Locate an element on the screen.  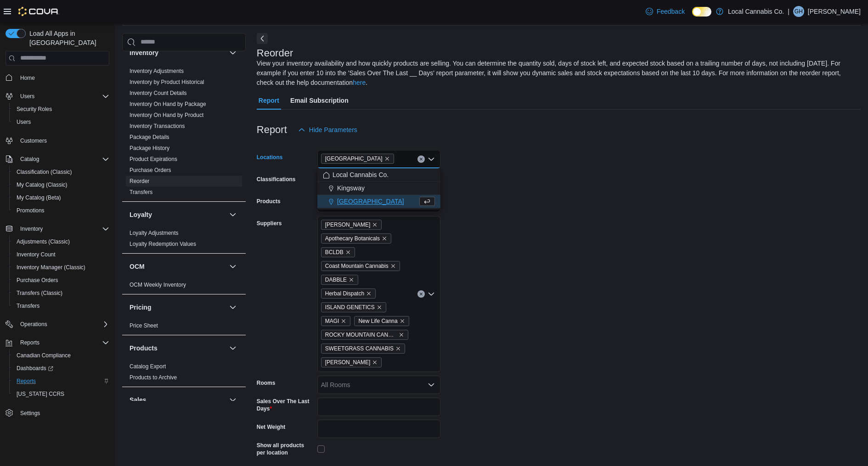
button: Remove DABBLE from selection in this group is located at coordinates (351, 280).